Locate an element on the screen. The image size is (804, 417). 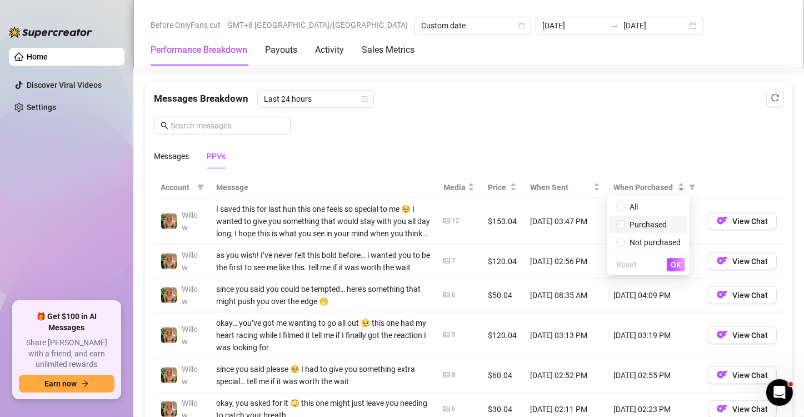
button: OK is located at coordinates (676, 265).